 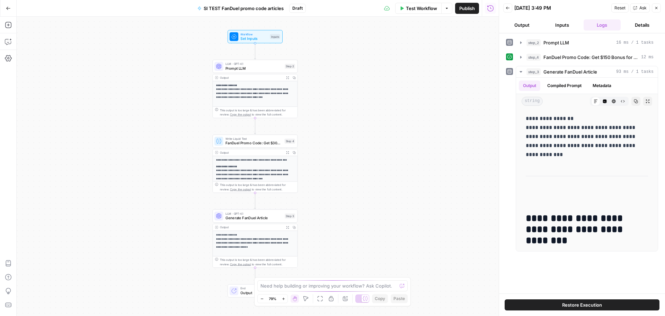 I want to click on span: End, so click(x=259, y=288).